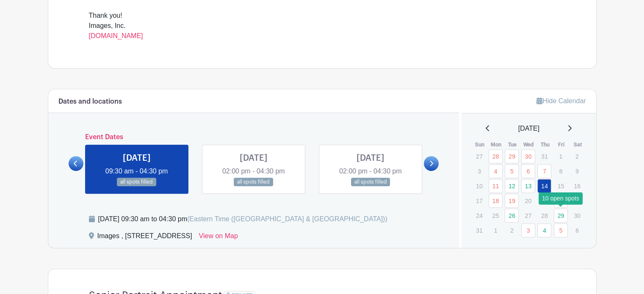 The image size is (644, 294). I want to click on a: 19, so click(512, 200).